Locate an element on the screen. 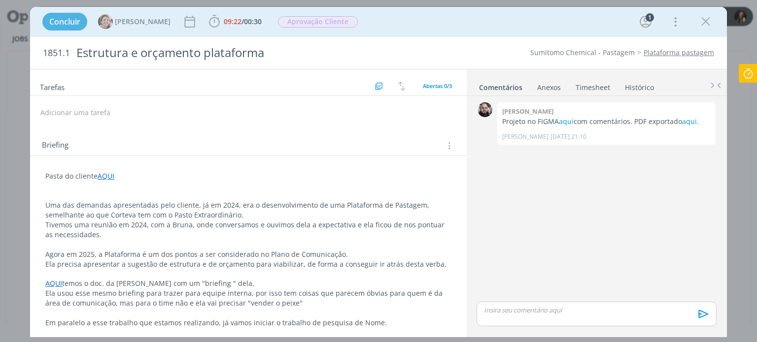 Image resolution: width=757 pixels, height=342 pixels. a: Histórico is located at coordinates (639, 85).